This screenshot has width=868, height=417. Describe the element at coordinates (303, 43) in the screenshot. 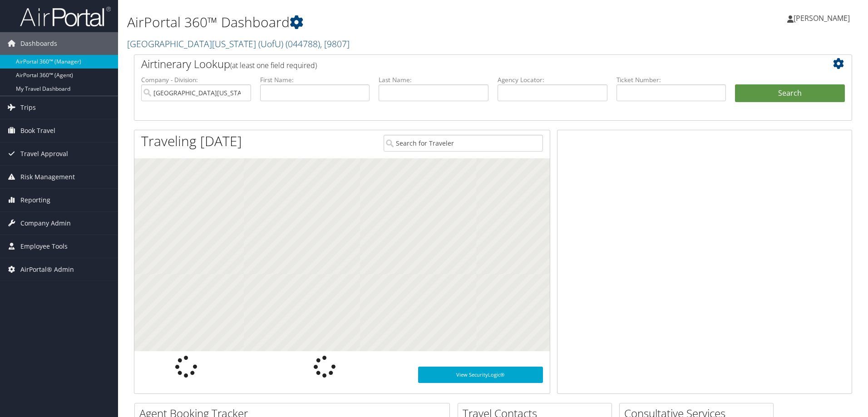

I see `span: ( 044788 )` at that location.